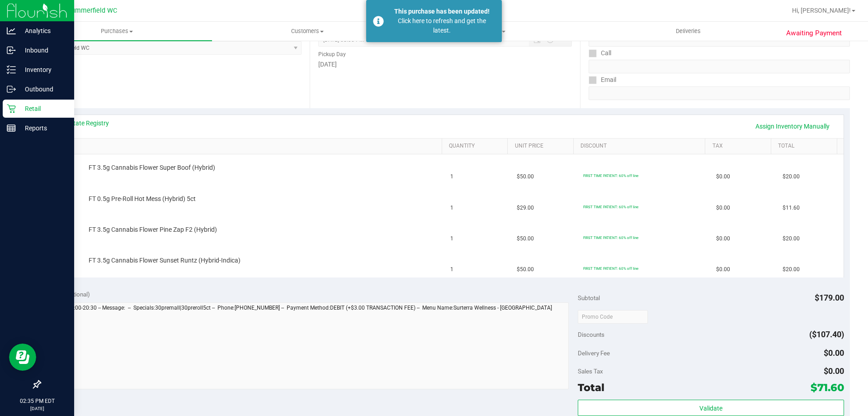  Describe the element at coordinates (43, 89) in the screenshot. I see `p: Outbound` at that location.